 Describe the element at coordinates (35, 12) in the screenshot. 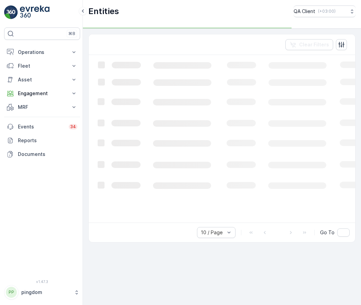

I see `img: logo_light-DOdMpM7g.png` at that location.